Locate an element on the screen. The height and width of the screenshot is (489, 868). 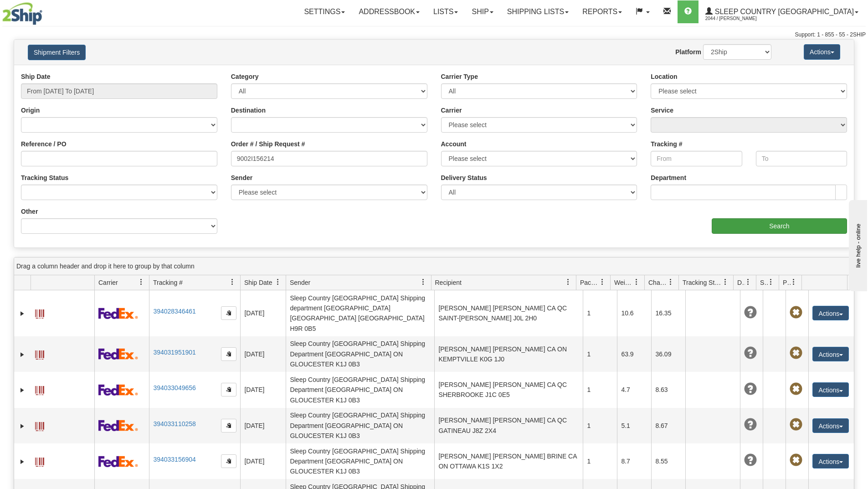
td: 8.55 is located at coordinates (668, 461).